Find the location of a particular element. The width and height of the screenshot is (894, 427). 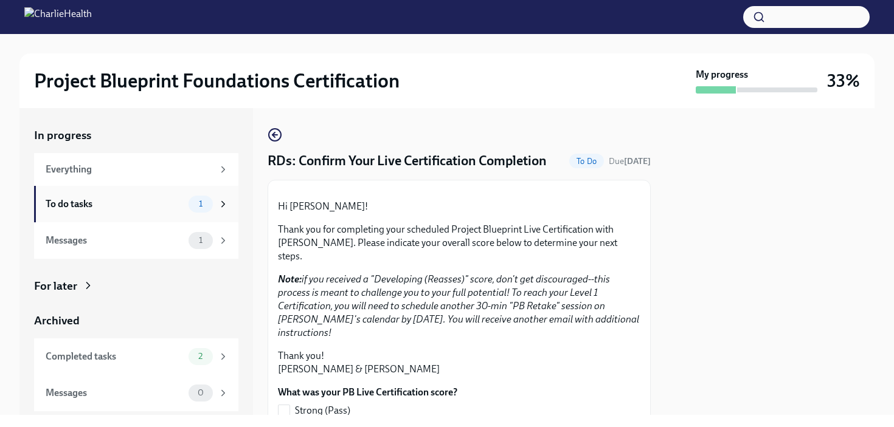

div: In progress is located at coordinates (136, 136).